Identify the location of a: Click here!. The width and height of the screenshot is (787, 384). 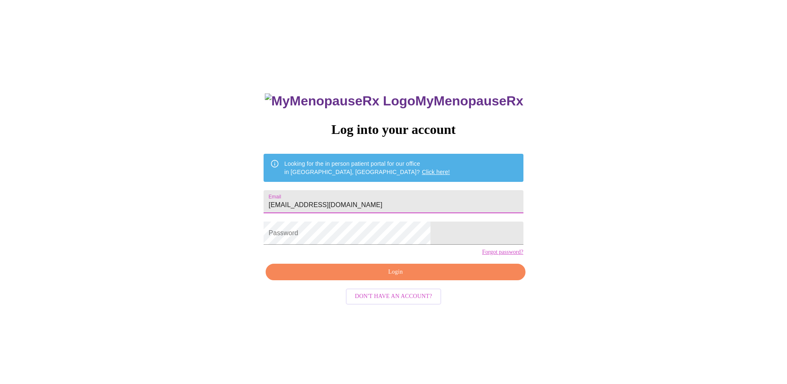
(436, 172).